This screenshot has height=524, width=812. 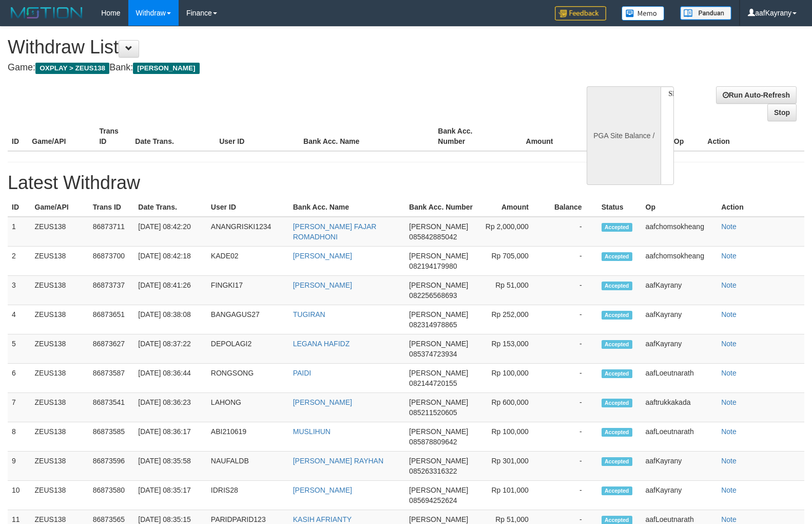 What do you see at coordinates (513, 495) in the screenshot?
I see `td: Rp 101,000` at bounding box center [513, 495].